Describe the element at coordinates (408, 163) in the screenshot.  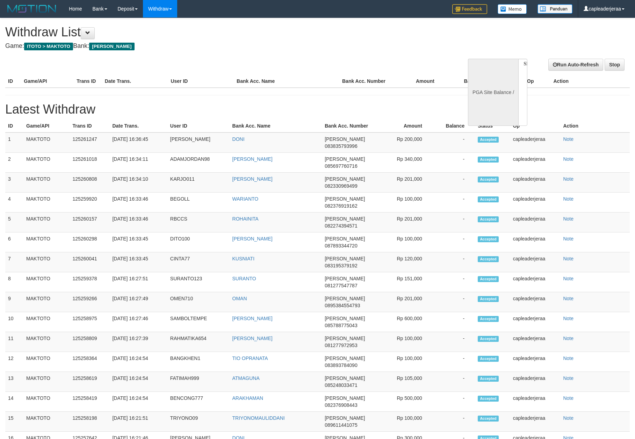
I see `td: Rp 340,000` at that location.